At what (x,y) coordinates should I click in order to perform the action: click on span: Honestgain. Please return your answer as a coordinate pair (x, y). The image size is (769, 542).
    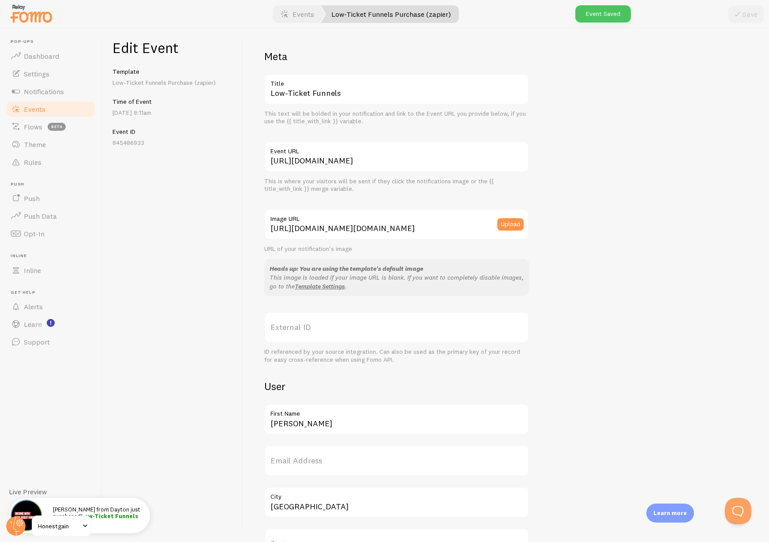
    Looking at the image, I should click on (59, 526).